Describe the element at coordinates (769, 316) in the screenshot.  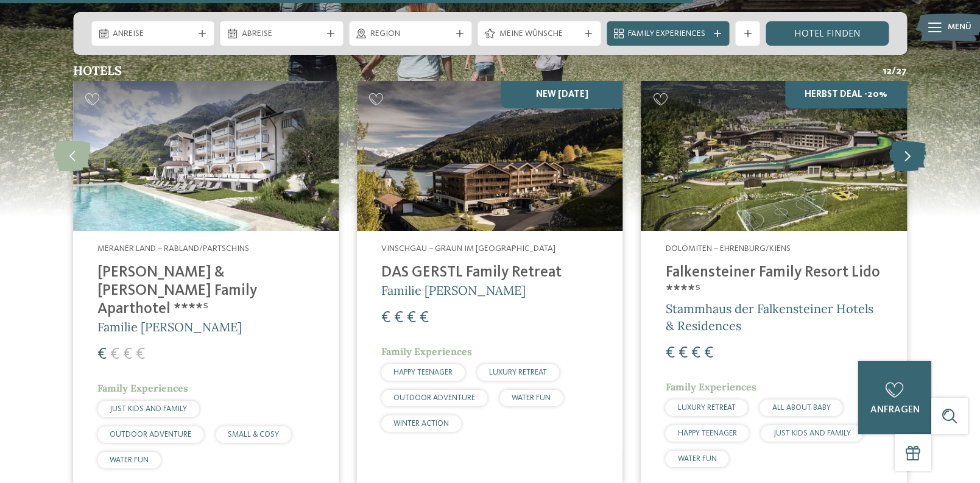
I see `span: Stammhaus der Falkensteiner Hotels & Residences` at that location.